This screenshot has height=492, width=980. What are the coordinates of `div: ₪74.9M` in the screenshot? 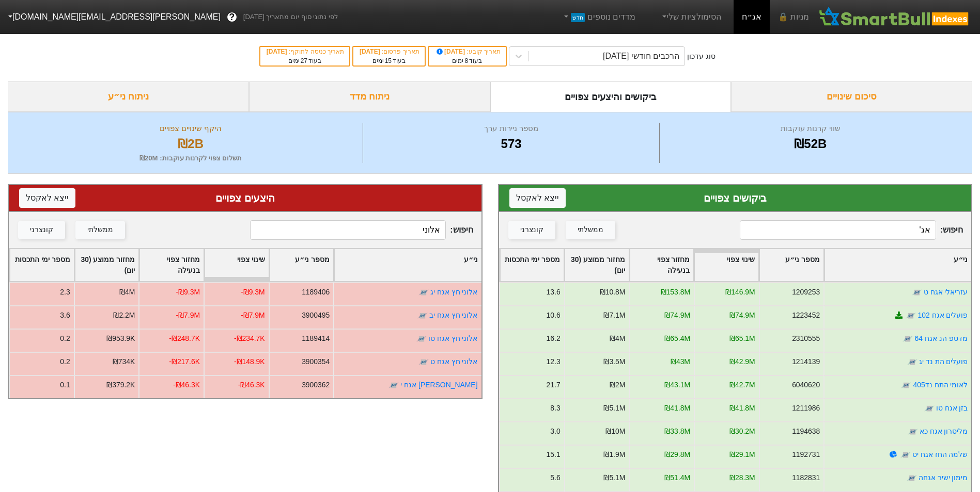 It's located at (742, 315).